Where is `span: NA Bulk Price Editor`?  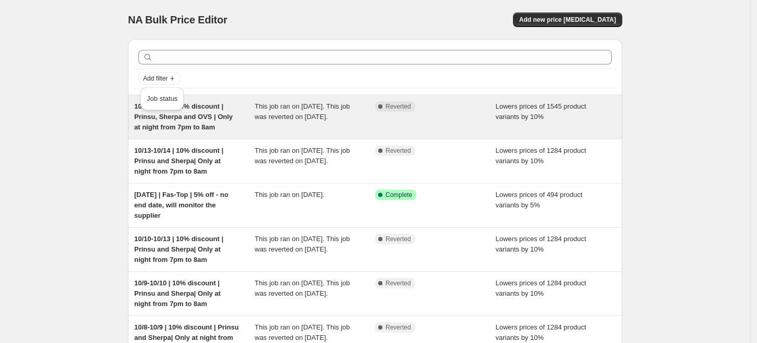
span: NA Bulk Price Editor is located at coordinates (177, 20).